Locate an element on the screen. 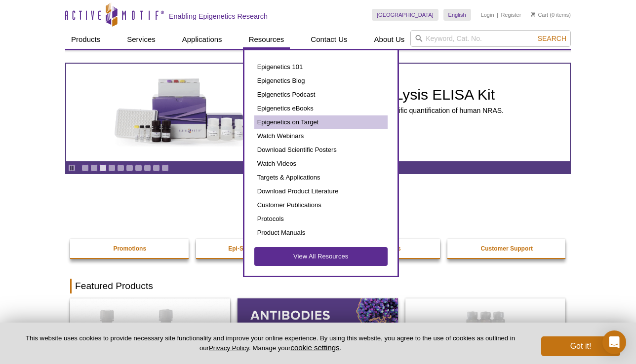  a: Go to slide 9 is located at coordinates (156, 168).